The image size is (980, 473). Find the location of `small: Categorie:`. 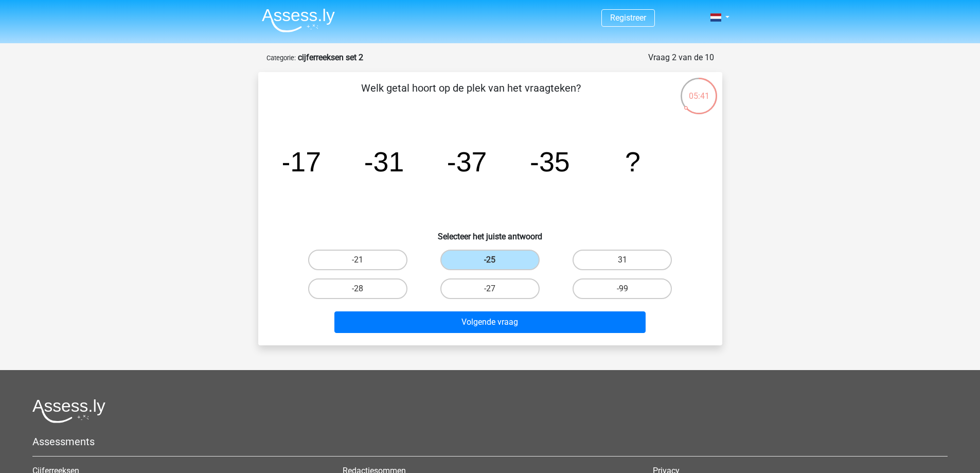

small: Categorie: is located at coordinates (281, 58).